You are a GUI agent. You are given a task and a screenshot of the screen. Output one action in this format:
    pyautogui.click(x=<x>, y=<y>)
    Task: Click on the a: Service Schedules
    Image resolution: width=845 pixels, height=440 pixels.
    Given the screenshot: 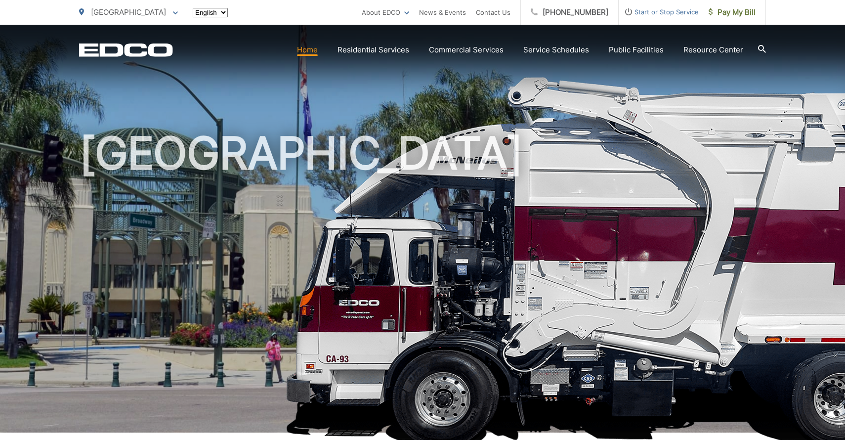 What is the action you would take?
    pyautogui.click(x=556, y=50)
    